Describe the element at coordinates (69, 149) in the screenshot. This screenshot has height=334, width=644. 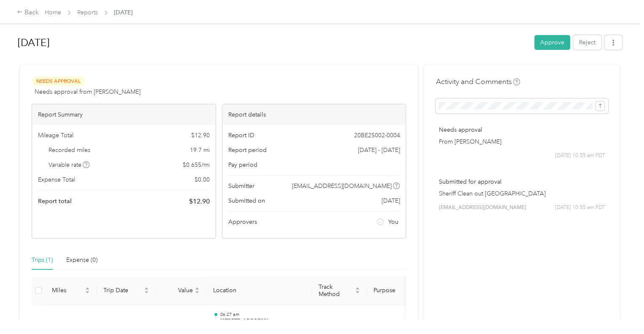
I see `span: Recorded miles` at that location.